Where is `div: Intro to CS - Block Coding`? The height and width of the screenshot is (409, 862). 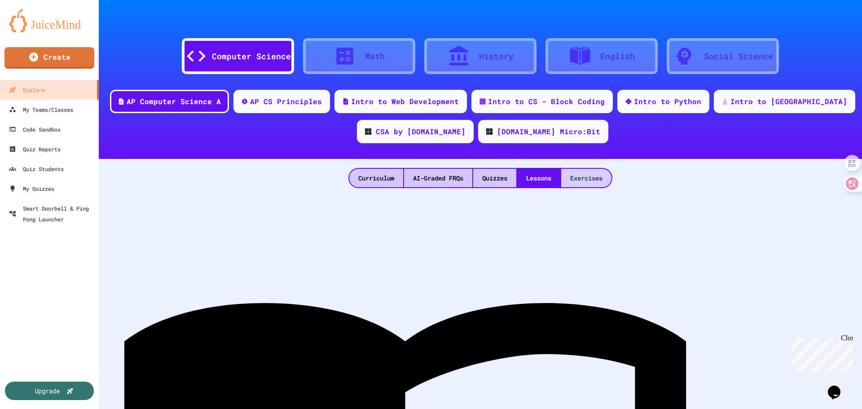 div: Intro to CS - Block Coding is located at coordinates (546, 101).